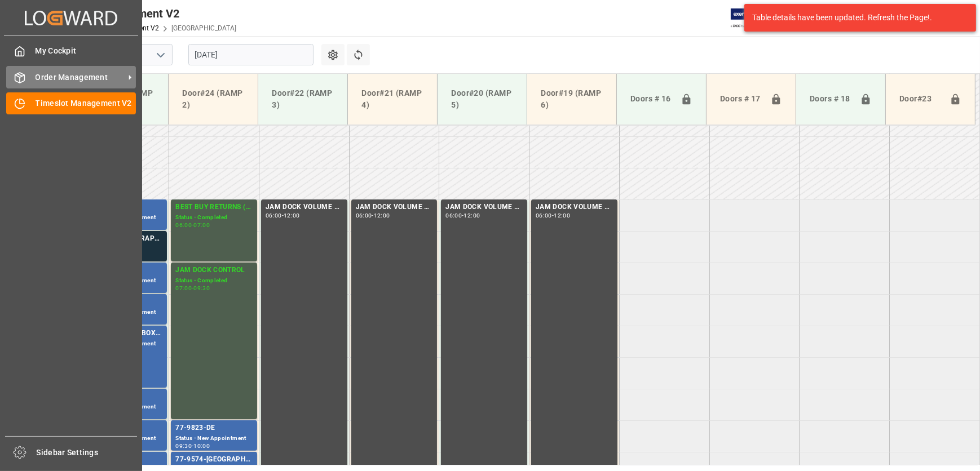 The width and height of the screenshot is (980, 471). Describe the element at coordinates (393, 99) in the screenshot. I see `div: Door#21 (RAMP 4)` at that location.